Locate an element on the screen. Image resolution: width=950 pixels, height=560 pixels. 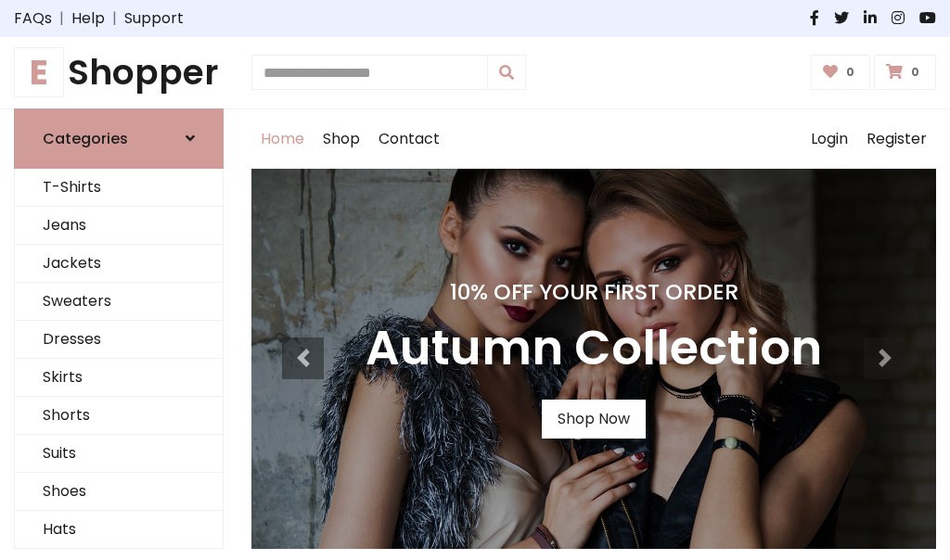
a: Shop is located at coordinates (342, 139).